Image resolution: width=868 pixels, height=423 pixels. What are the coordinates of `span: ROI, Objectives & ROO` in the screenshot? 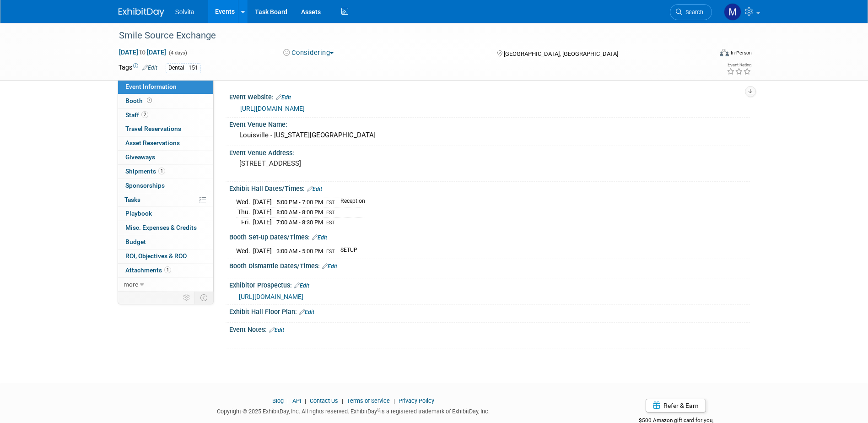 It's located at (156, 256).